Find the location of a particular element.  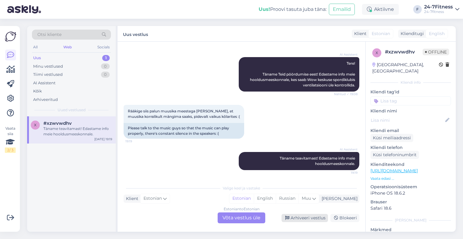

button: Emailid is located at coordinates (342, 9).